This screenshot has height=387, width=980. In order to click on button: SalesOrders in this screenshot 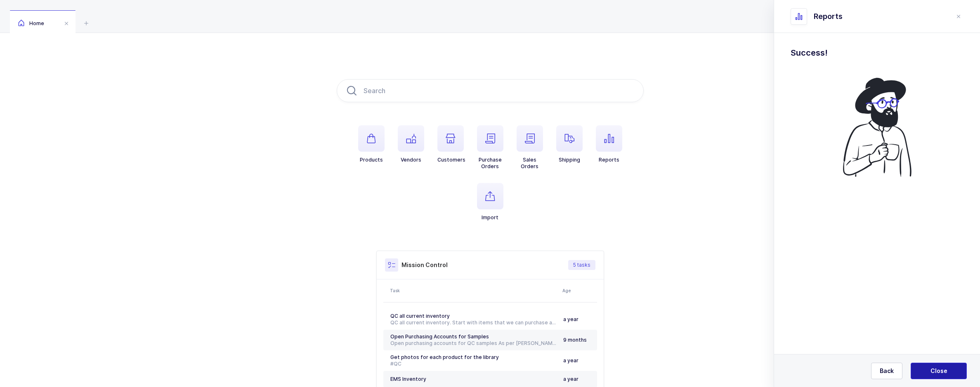, I will do `click(530, 147)`.